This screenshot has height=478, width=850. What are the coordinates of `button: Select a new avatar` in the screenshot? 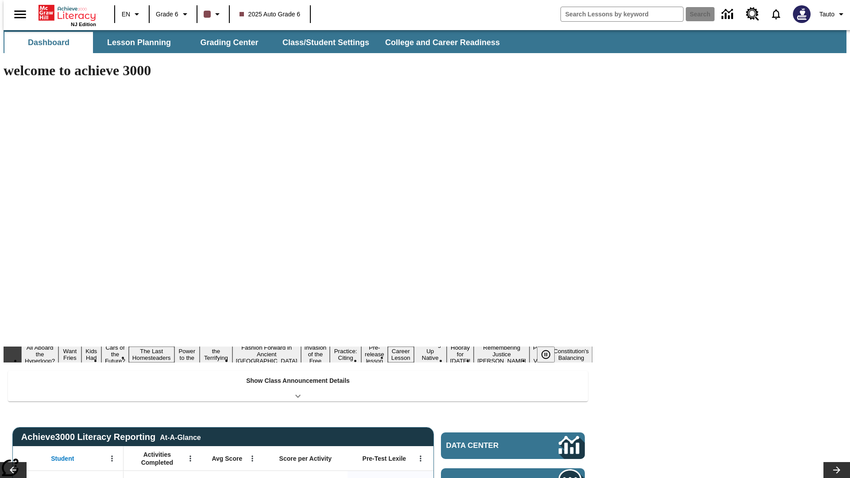 It's located at (802, 14).